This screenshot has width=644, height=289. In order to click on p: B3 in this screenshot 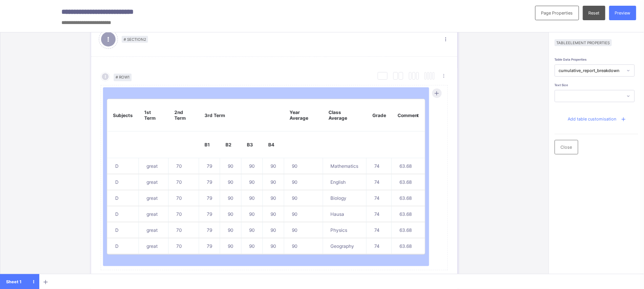, I will do `click(252, 144)`.